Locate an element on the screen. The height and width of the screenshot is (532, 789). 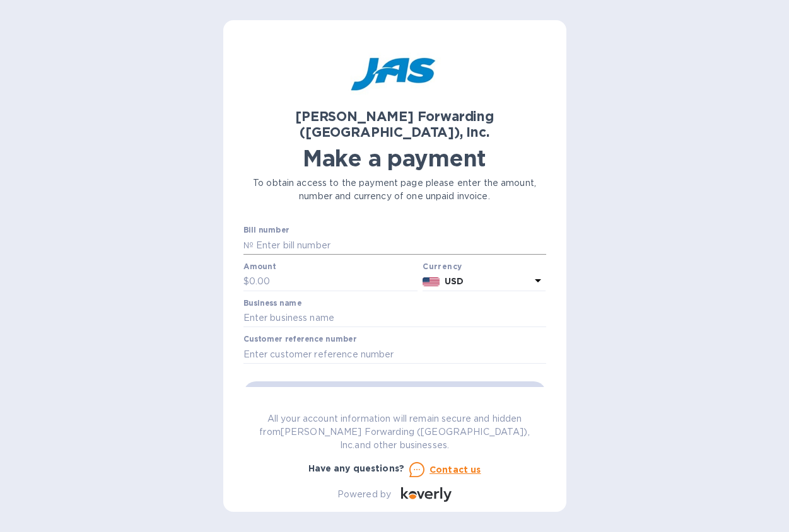
img: USD is located at coordinates (431, 282).